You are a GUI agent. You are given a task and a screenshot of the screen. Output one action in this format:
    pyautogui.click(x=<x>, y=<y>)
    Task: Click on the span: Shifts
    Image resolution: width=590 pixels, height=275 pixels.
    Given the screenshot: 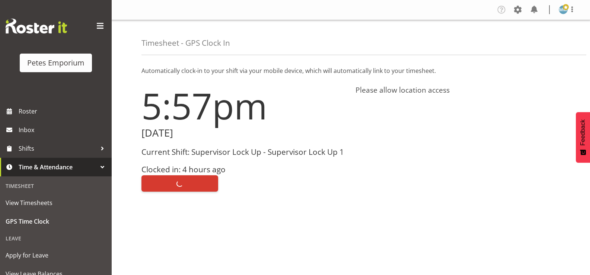 What is the action you would take?
    pyautogui.click(x=58, y=149)
    